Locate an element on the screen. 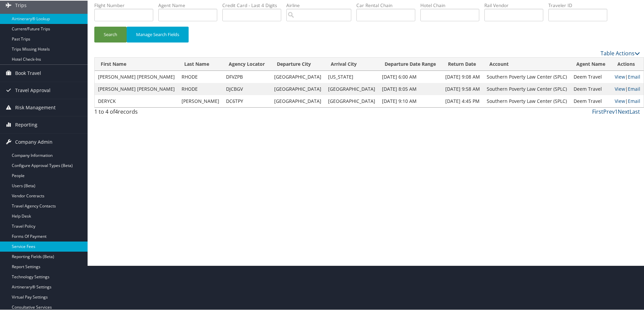 This screenshot has width=644, height=310. span: Reporting is located at coordinates (27, 124).